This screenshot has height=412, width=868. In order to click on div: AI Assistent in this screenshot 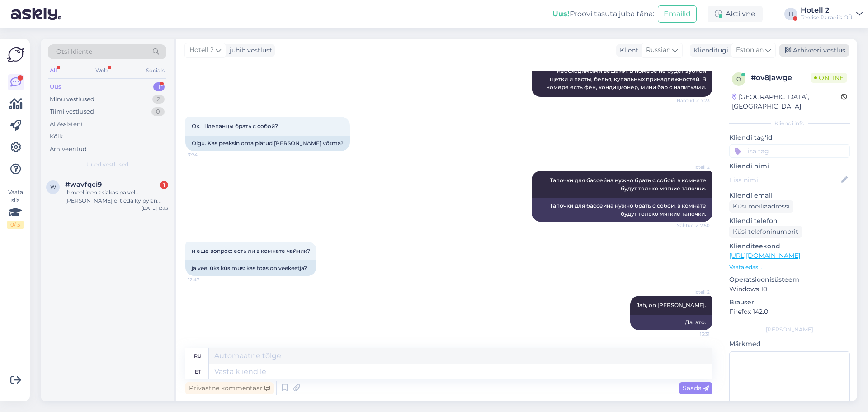, I will do `click(67, 125)`.